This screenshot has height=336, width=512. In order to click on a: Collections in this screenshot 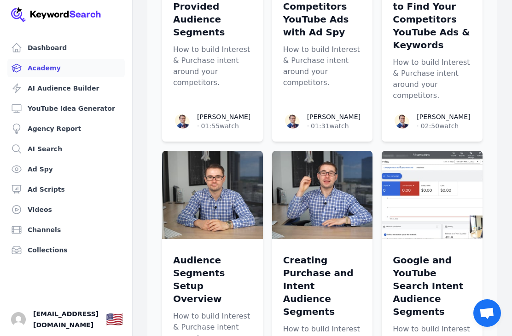, I will do `click(66, 250)`.